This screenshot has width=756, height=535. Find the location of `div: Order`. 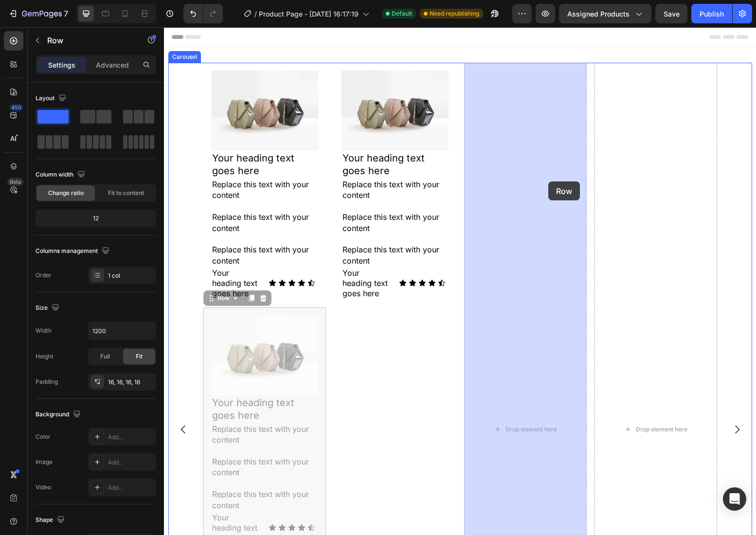

div: Order is located at coordinates (43, 275).